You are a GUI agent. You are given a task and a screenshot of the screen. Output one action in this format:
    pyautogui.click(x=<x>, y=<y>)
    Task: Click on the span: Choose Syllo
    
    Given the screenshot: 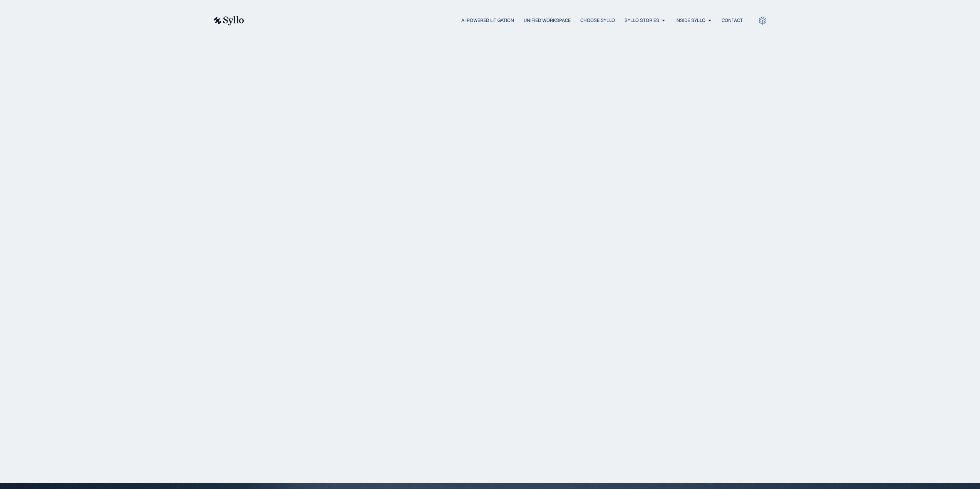 What is the action you would take?
    pyautogui.click(x=597, y=20)
    